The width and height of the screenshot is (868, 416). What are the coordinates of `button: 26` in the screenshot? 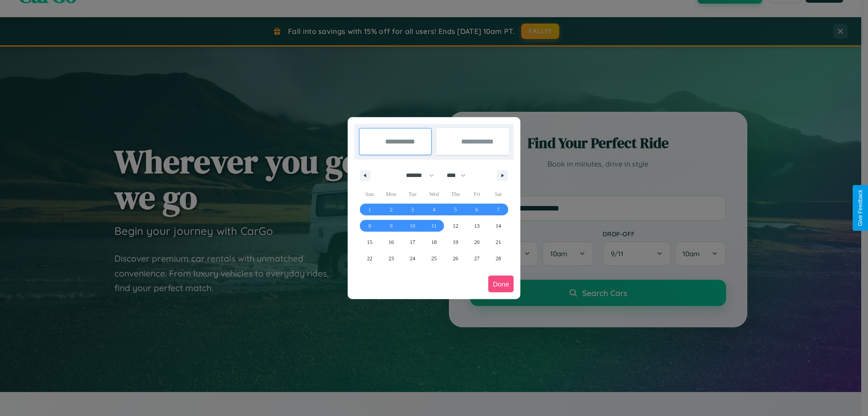 It's located at (455, 258).